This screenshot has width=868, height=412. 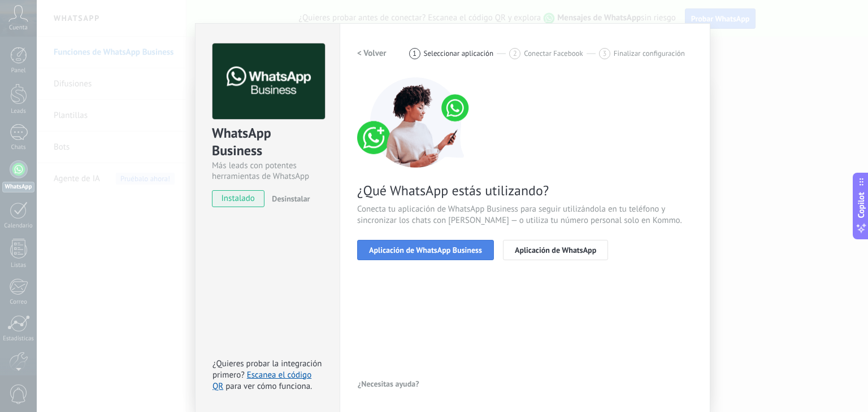 I want to click on span: para ver cómo funciona., so click(x=268, y=386).